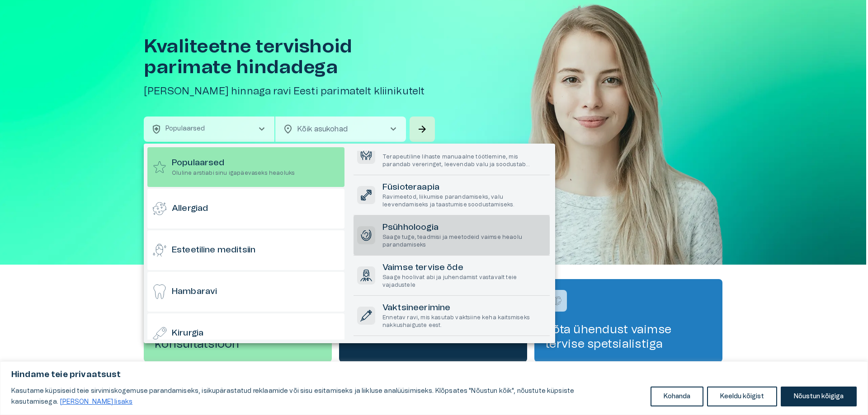 The image size is (868, 415). Describe the element at coordinates (464, 241) in the screenshot. I see `p: Saage tuge, teadmisi ja meetodeid vaimse heaolu parandamiseks` at that location.